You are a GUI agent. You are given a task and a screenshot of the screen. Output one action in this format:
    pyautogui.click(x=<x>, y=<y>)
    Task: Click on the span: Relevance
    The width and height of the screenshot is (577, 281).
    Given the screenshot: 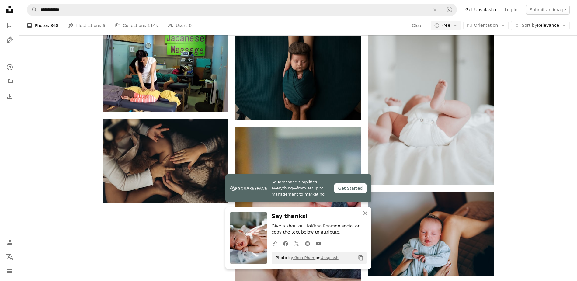 What is the action you would take?
    pyautogui.click(x=540, y=26)
    